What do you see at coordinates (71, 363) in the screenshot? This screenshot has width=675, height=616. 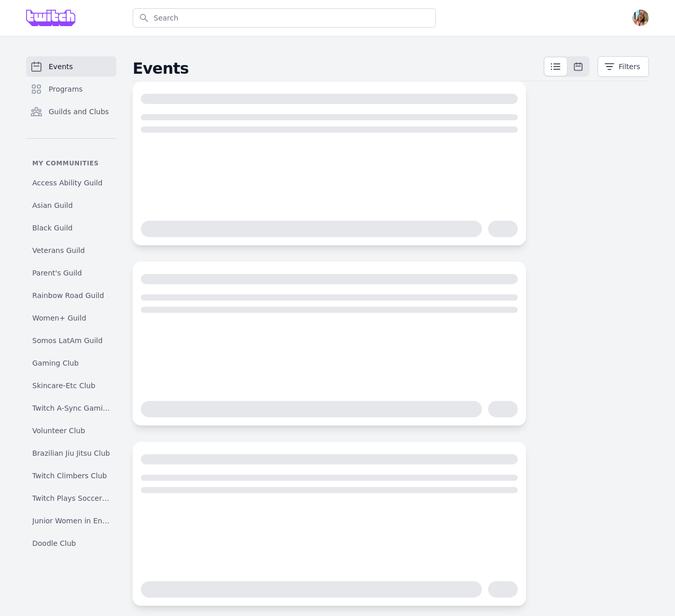 I see `a: Gaming Club` at bounding box center [71, 363].